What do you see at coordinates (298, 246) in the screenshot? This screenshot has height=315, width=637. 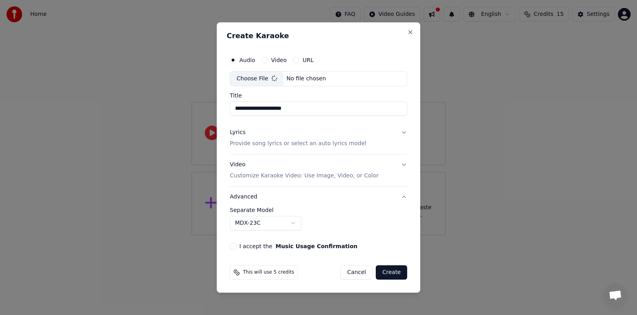 I see `label: I accept the` at bounding box center [298, 246].